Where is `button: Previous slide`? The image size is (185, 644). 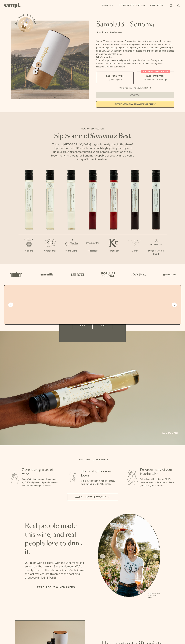
button: Previous slide is located at coordinates (11, 305).